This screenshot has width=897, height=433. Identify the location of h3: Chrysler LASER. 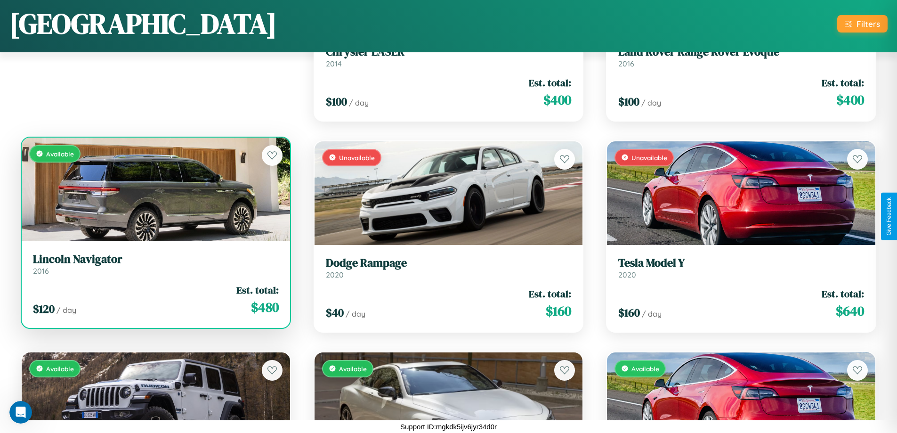
(449, 52).